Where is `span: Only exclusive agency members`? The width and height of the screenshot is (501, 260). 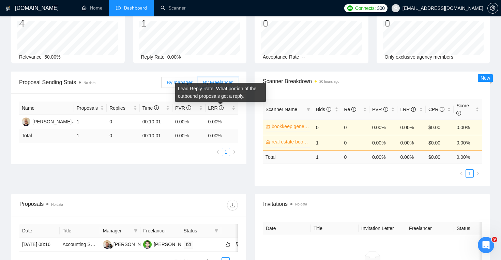
span: Only exclusive agency members is located at coordinates (419, 57).